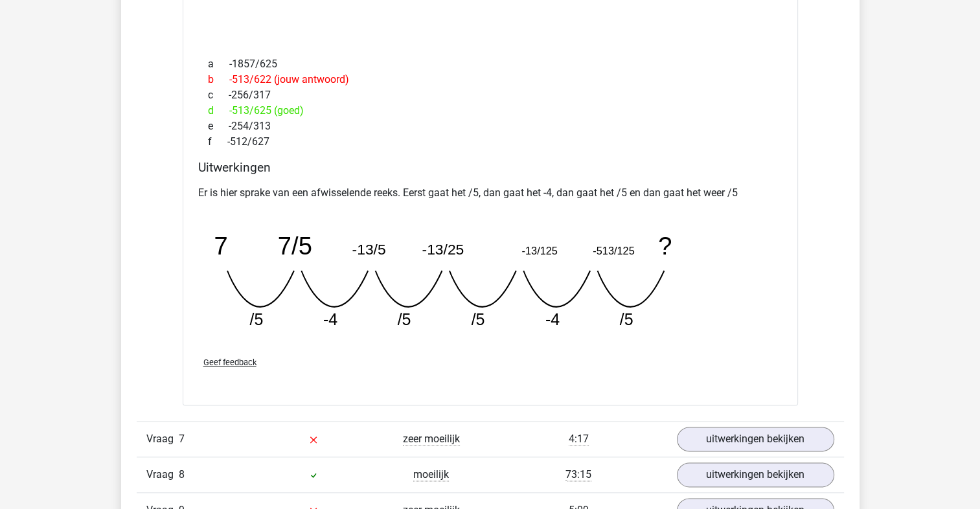  What do you see at coordinates (490, 64) in the screenshot?
I see `div: -1857/625` at bounding box center [490, 64].